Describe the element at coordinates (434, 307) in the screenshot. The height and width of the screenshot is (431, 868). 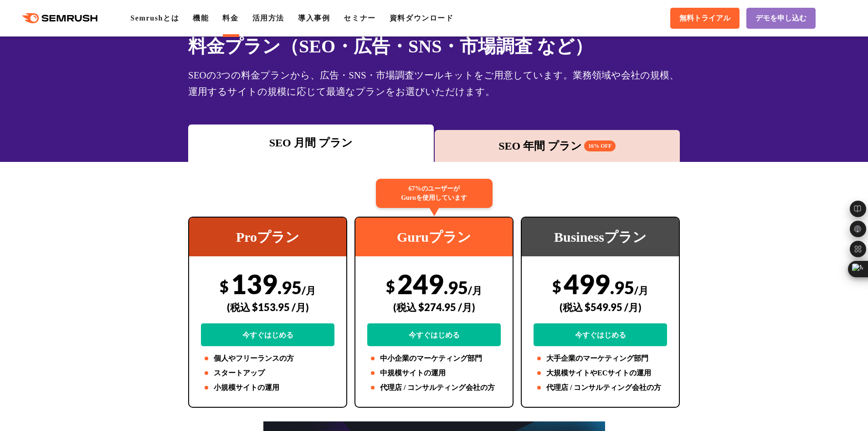
I see `div: 249` at that location.